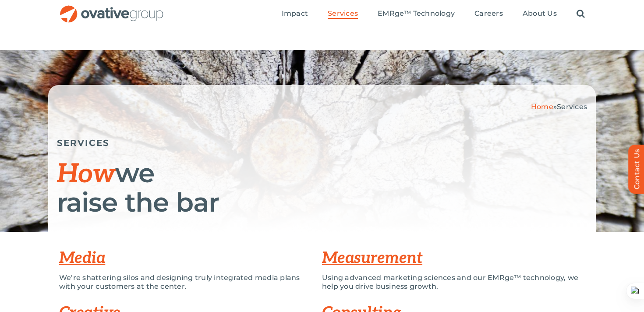 The image size is (644, 312). I want to click on span: Impact, so click(295, 14).